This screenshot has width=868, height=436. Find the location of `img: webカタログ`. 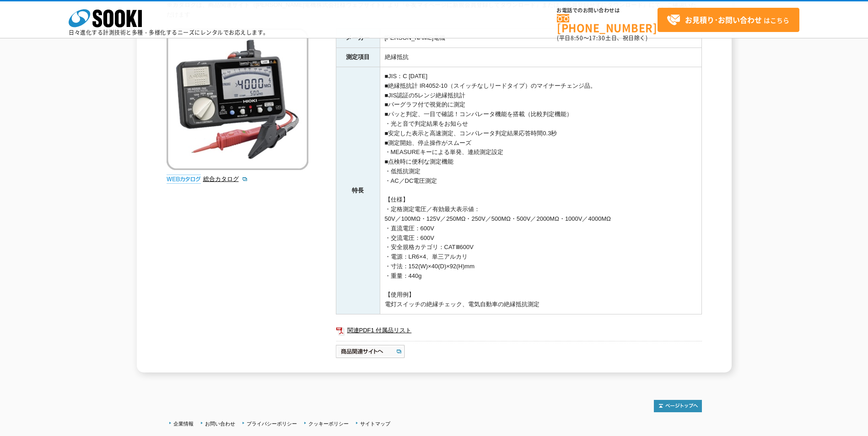

img: webカタログ is located at coordinates (183, 179).